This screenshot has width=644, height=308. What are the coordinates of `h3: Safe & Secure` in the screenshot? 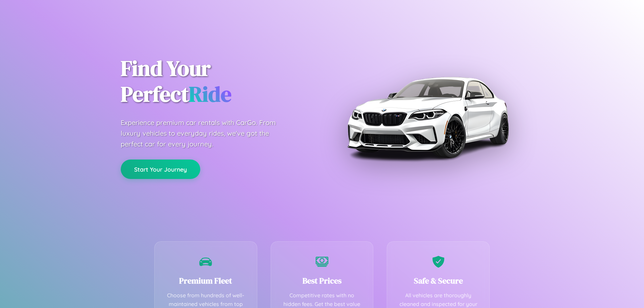 It's located at (438, 281).